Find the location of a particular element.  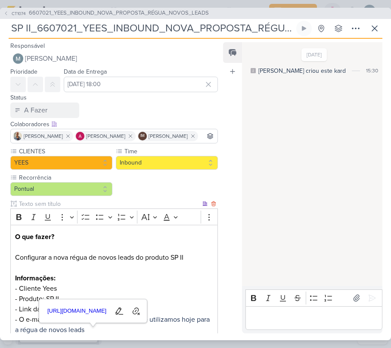

label: Time is located at coordinates (171, 151).